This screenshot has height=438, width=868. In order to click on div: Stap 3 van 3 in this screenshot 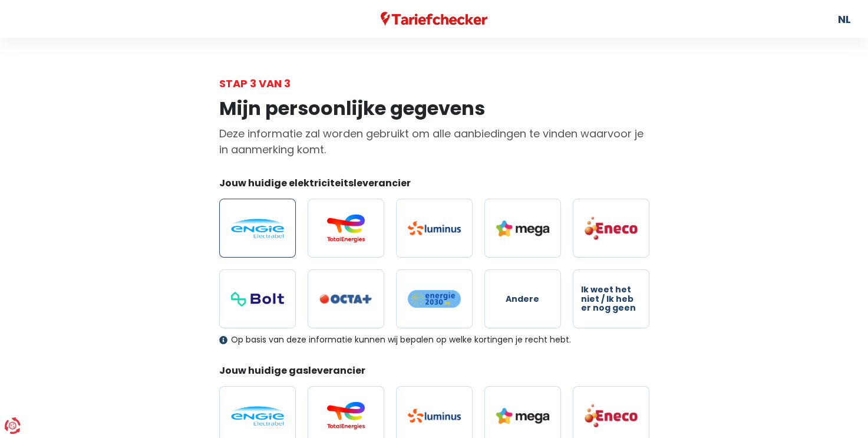, I will do `click(434, 83)`.